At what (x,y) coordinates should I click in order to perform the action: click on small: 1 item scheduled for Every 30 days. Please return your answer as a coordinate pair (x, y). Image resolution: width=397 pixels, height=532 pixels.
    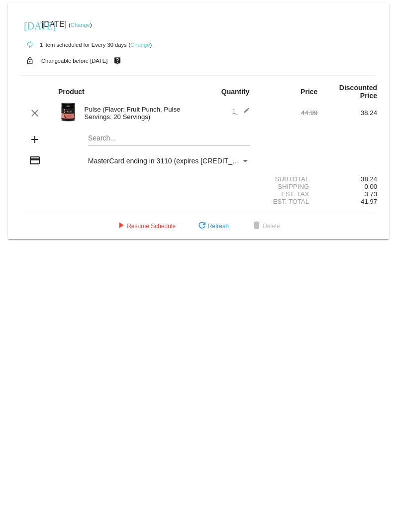
    Looking at the image, I should click on (73, 45).